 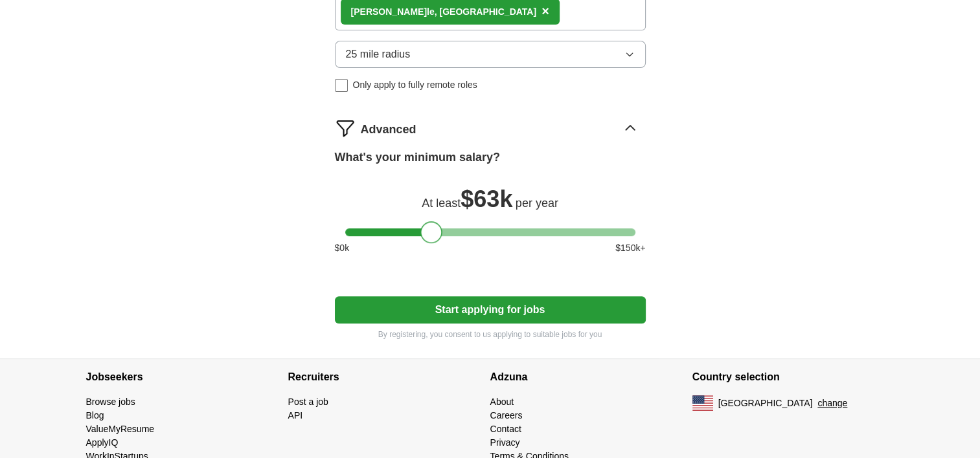 I want to click on input: Only apply to fully remote roles, so click(x=341, y=85).